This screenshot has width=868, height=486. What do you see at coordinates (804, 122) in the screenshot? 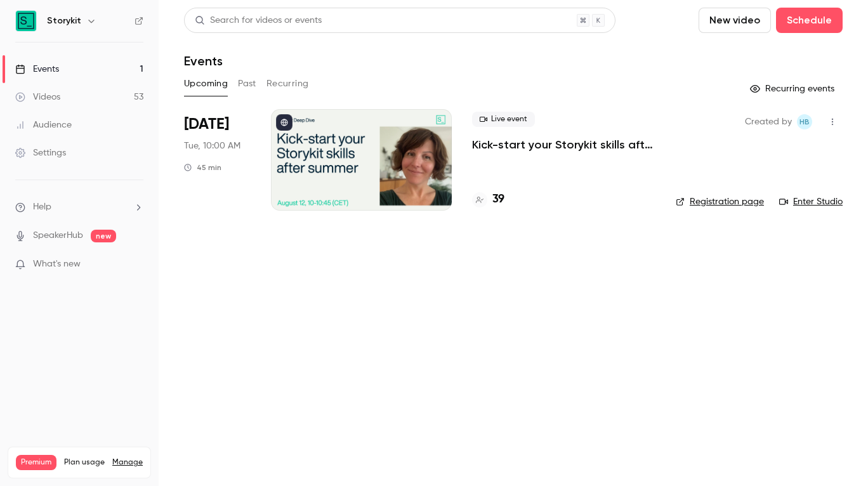
I see `span: HB` at bounding box center [804, 122].